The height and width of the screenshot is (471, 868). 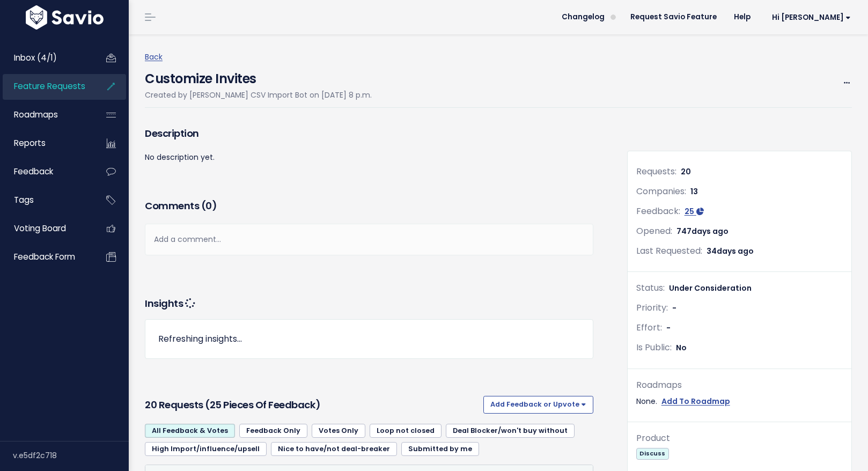 I want to click on a: Feature Requests, so click(x=45, y=86).